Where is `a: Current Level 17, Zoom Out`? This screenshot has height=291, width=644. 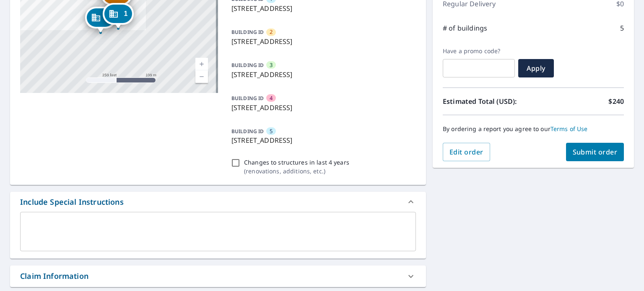 a: Current Level 17, Zoom Out is located at coordinates (202, 76).